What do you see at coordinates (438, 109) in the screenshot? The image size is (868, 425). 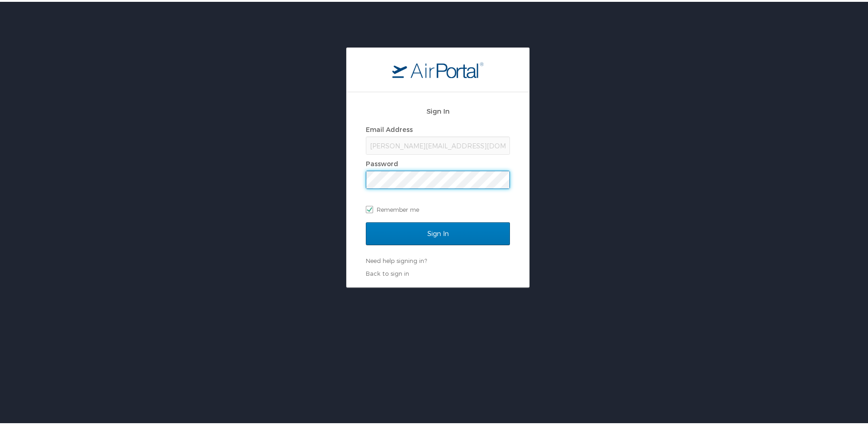 I see `h2: Sign In` at bounding box center [438, 109].